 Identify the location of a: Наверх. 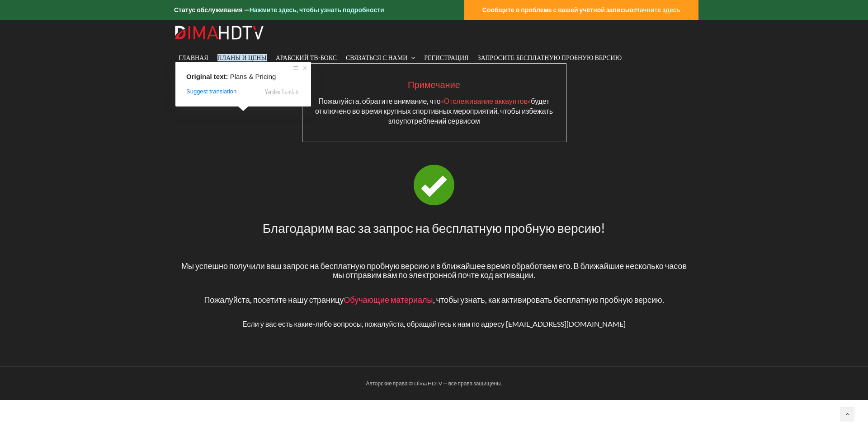
(846, 414).